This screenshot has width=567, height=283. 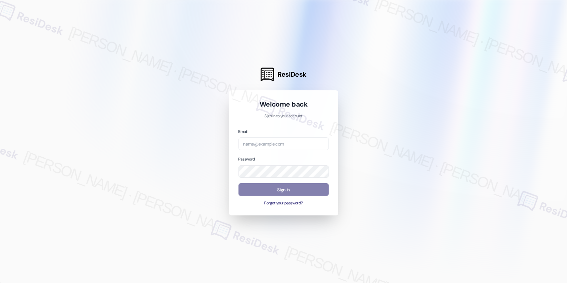 I want to click on h1: Welcome back, so click(x=284, y=104).